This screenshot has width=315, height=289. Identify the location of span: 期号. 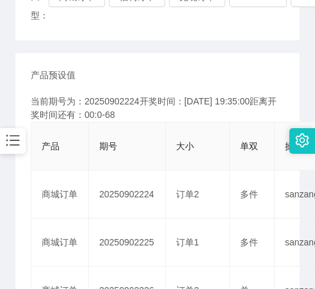
(108, 146).